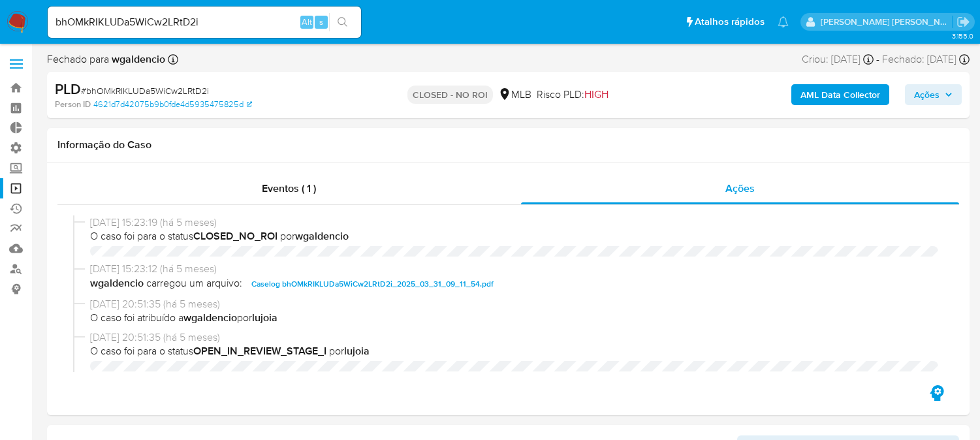 This screenshot has width=980, height=440. I want to click on span: carregou um arquivo:, so click(194, 284).